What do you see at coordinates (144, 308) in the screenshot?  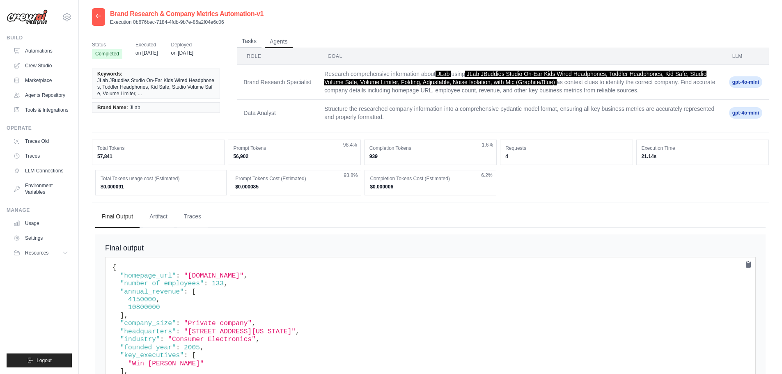 I see `span: 10800000` at bounding box center [144, 308].